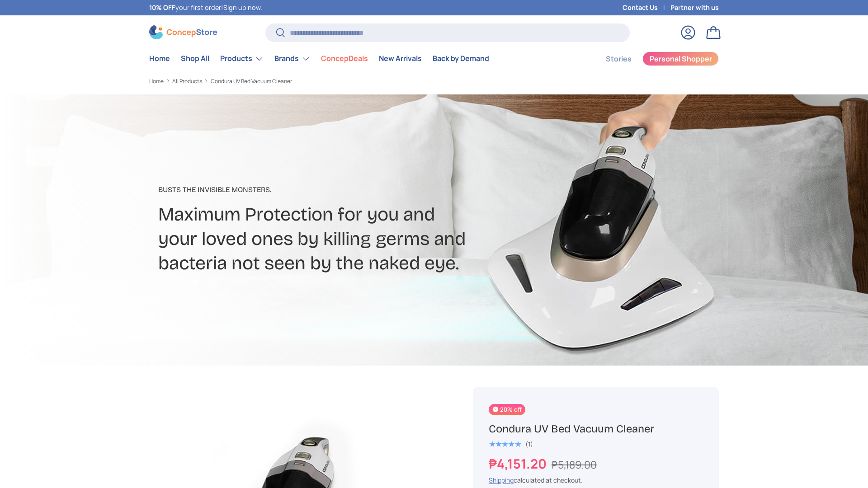 This screenshot has width=868, height=488. Describe the element at coordinates (595, 480) in the screenshot. I see `div: calculated at checkout.` at that location.